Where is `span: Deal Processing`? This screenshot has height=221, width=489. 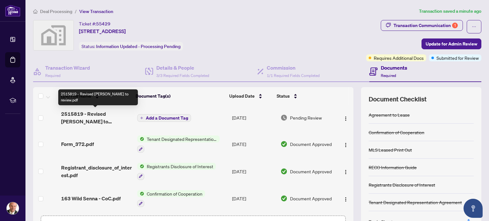 span: Deal Processing is located at coordinates (56, 11).